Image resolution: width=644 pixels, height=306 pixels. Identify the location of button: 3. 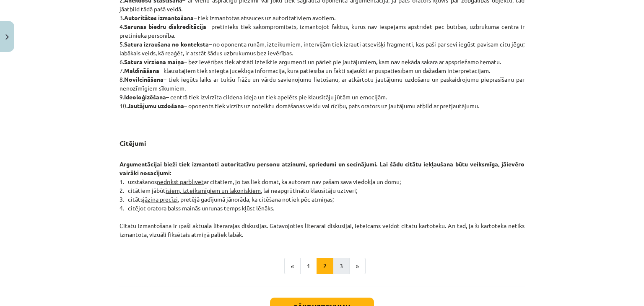
(341, 266).